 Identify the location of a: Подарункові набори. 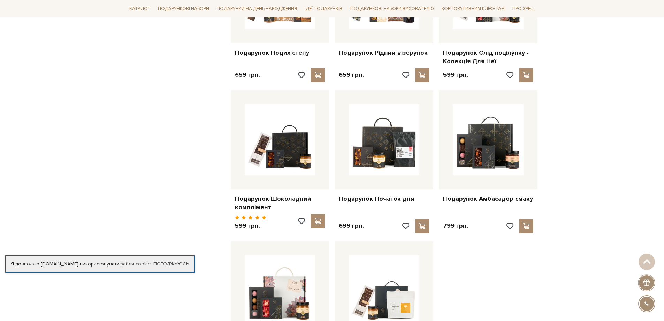
(183, 9).